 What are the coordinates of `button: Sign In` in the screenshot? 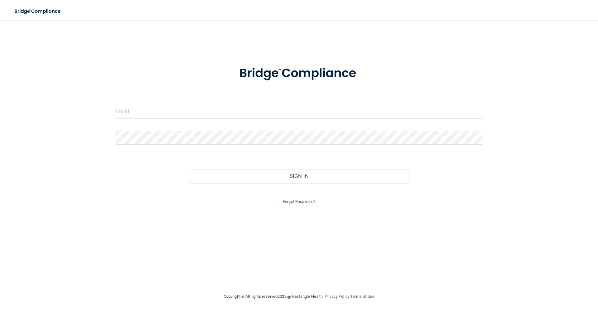 It's located at (299, 176).